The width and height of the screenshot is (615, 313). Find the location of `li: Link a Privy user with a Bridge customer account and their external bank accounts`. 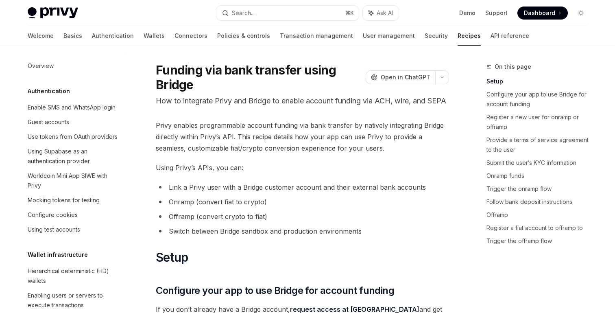

li: Link a Privy user with a Bridge customer account and their external bank accounts is located at coordinates (302, 187).